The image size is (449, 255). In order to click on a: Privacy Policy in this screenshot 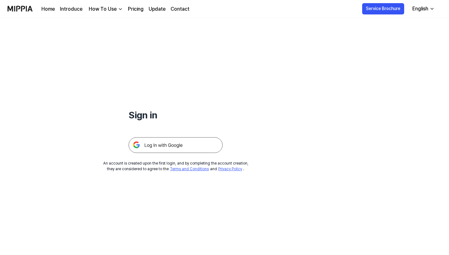, I will do `click(230, 169)`.